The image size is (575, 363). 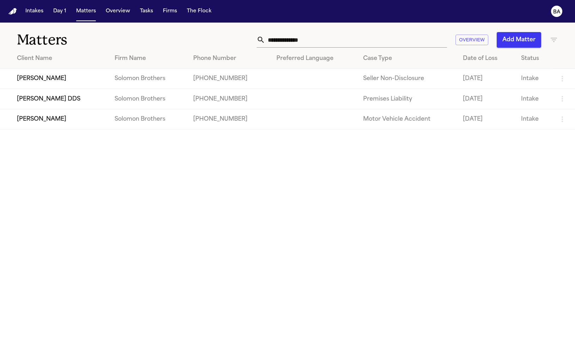 What do you see at coordinates (199, 11) in the screenshot?
I see `a: The Flock` at bounding box center [199, 11].